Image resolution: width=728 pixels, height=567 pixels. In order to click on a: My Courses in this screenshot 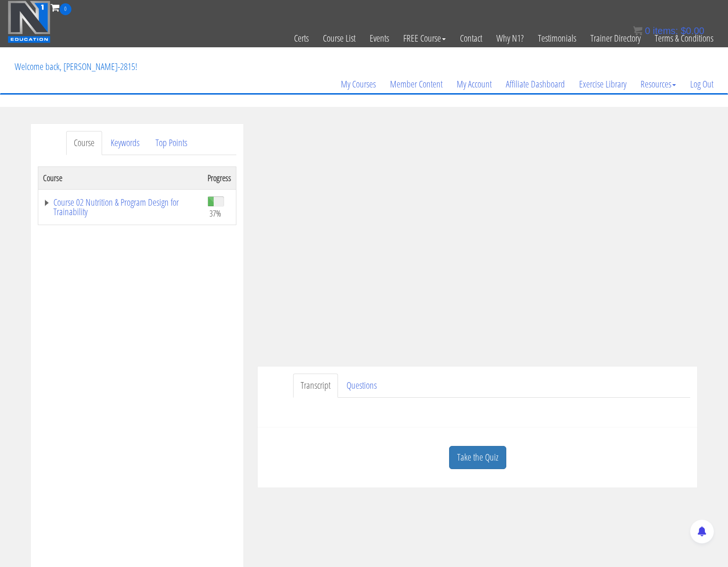, I will do `click(358, 84)`.